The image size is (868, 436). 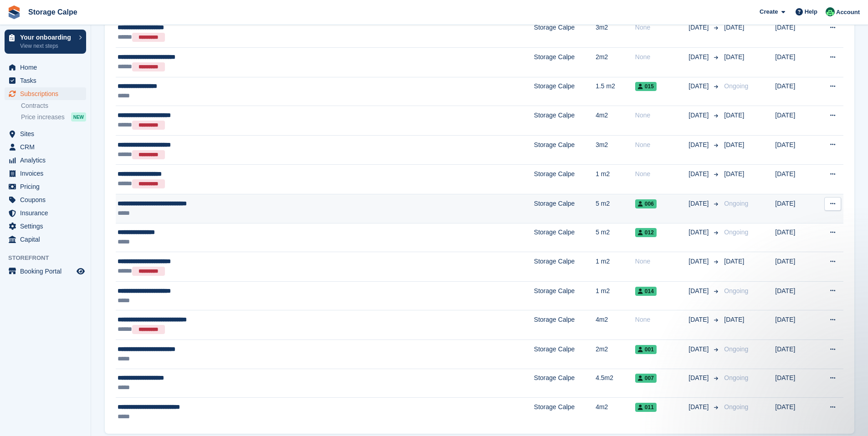 I want to click on span: Insurance, so click(x=48, y=213).